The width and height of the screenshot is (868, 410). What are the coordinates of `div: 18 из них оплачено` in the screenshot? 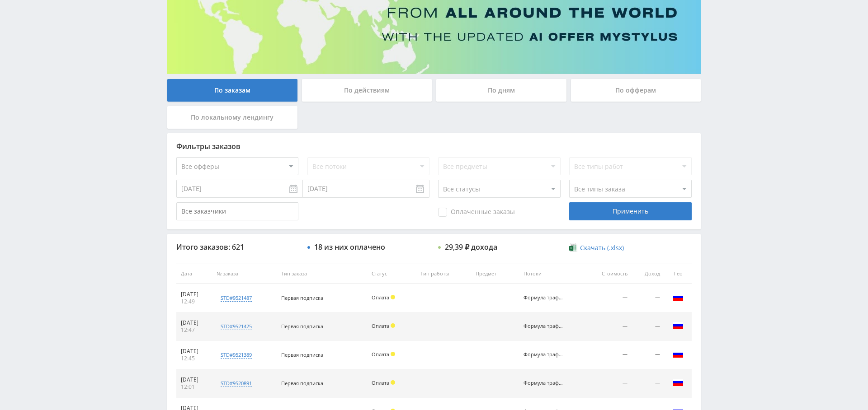 It's located at (349, 247).